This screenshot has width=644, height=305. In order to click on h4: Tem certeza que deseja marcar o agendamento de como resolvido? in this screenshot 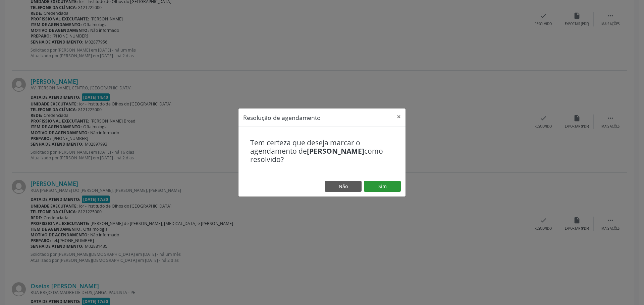, I will do `click(322, 151)`.